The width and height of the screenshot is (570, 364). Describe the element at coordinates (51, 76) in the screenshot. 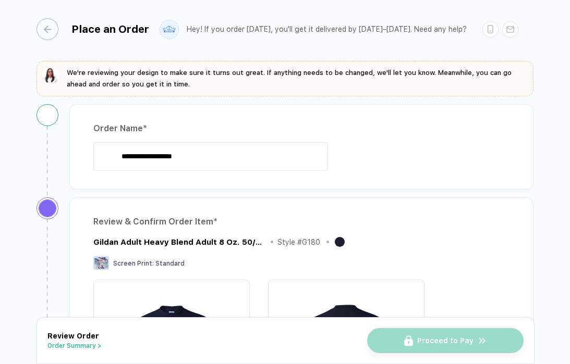

I see `img: sophie` at that location.